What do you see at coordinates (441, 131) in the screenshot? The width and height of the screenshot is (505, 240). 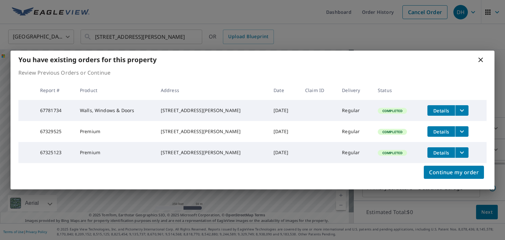 I see `button: detailsBtn-67329525` at bounding box center [441, 131].